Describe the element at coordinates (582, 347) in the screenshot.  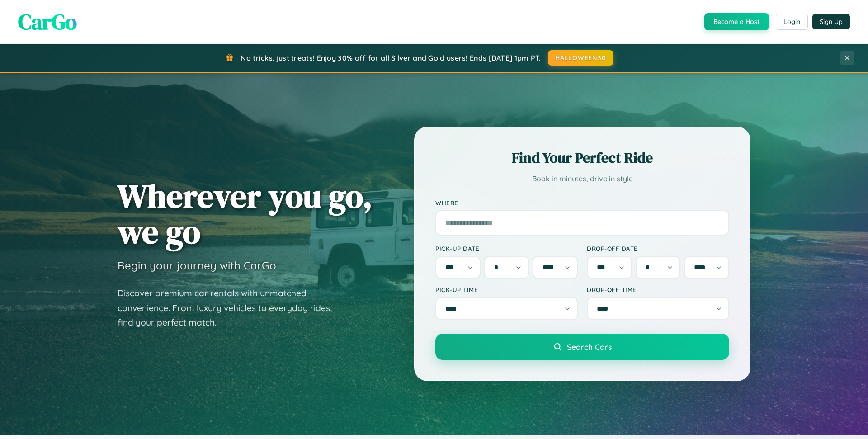
I see `button: Search Cars` at that location.